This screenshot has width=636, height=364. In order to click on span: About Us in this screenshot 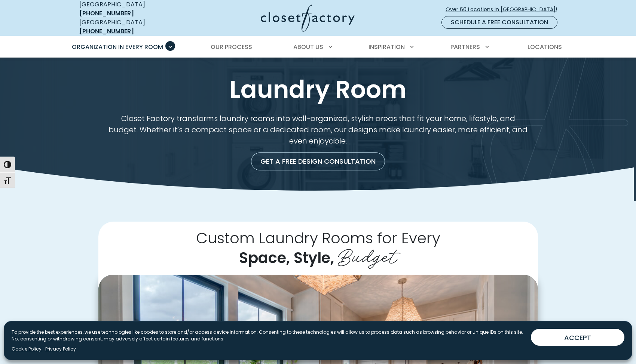, I will do `click(308, 47)`.